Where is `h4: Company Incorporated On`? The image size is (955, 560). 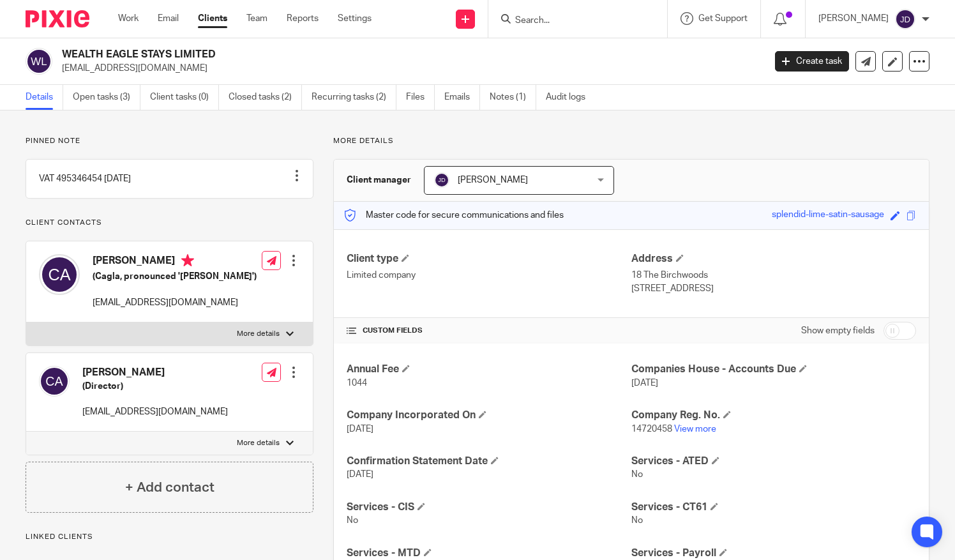
h4: Company Incorporated On is located at coordinates (489, 415).